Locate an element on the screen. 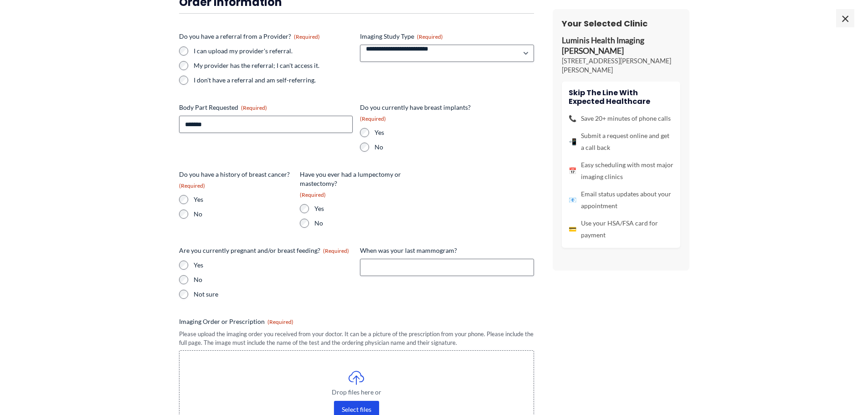  legend: Are you currently pregnant and/or breast feeding? is located at coordinates (264, 251).